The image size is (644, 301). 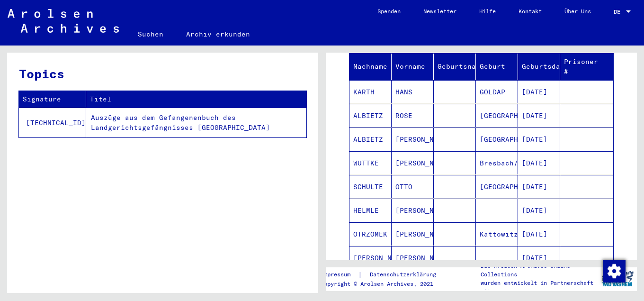 What do you see at coordinates (371, 163) in the screenshot?
I see `mat-cell: WUTTKE` at bounding box center [371, 163].